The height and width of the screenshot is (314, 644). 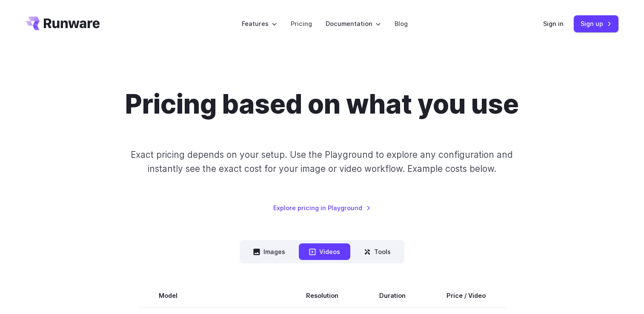 What do you see at coordinates (401, 23) in the screenshot?
I see `a: Blog` at bounding box center [401, 23].